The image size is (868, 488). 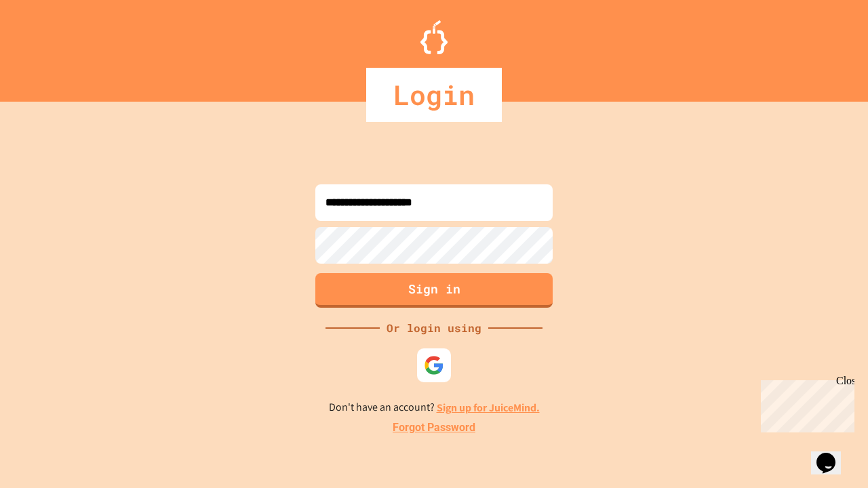 What do you see at coordinates (434, 95) in the screenshot?
I see `div: Login` at bounding box center [434, 95].